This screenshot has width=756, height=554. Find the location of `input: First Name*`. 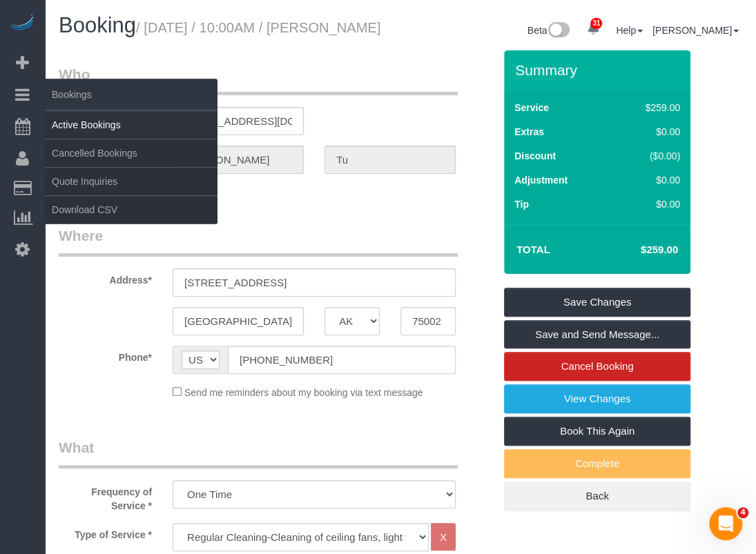

input: First Name* is located at coordinates (238, 159).